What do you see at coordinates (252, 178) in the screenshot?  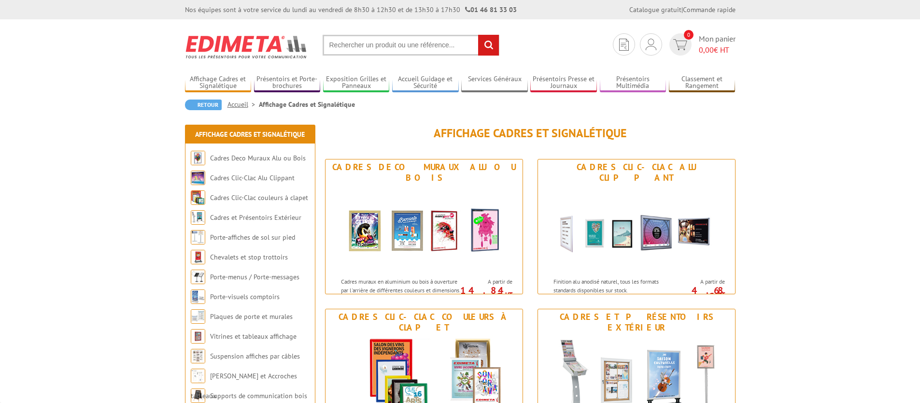 I see `a: Cadres Clic-Clac Alu Clippant` at bounding box center [252, 178].